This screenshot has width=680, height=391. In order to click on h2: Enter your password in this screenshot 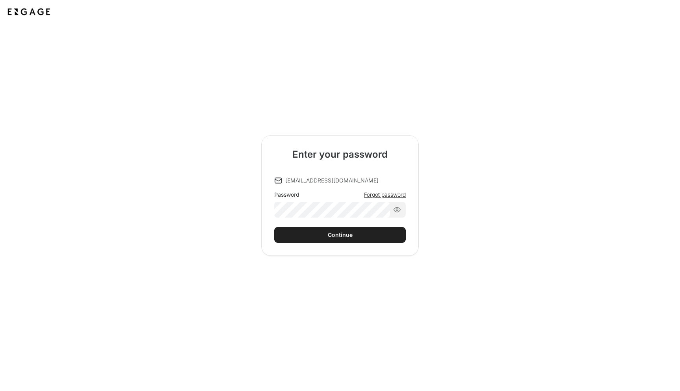, I will do `click(340, 154)`.